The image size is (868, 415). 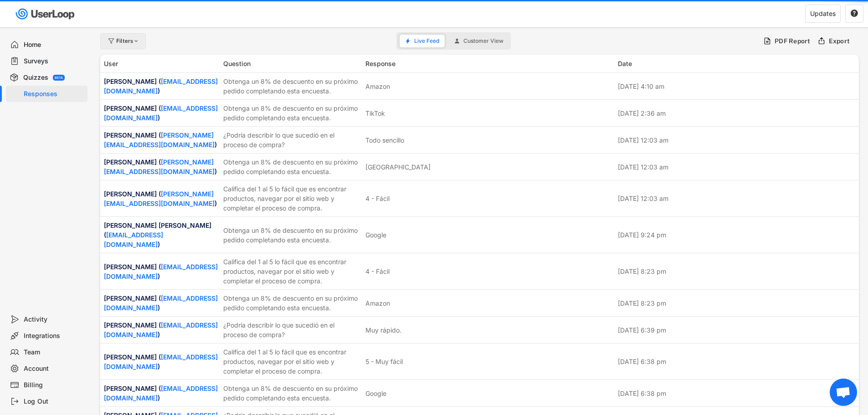 I want to click on div: Question, so click(x=292, y=64).